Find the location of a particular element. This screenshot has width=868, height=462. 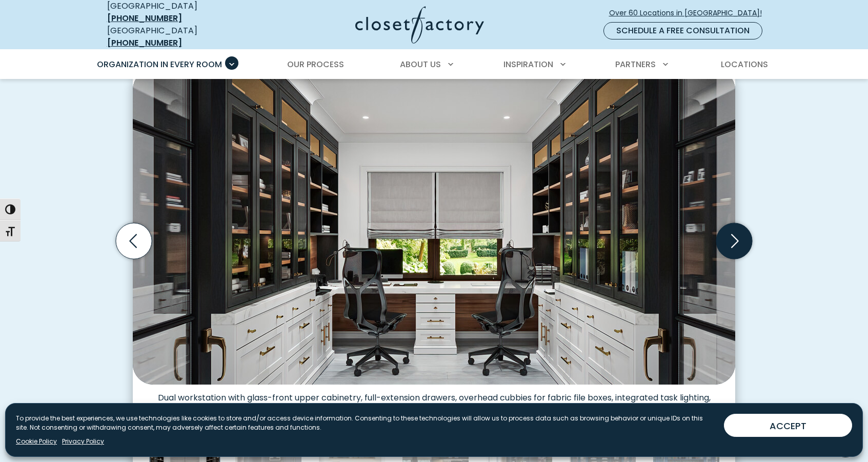

img: Closet Factory Logo is located at coordinates (420, 25).